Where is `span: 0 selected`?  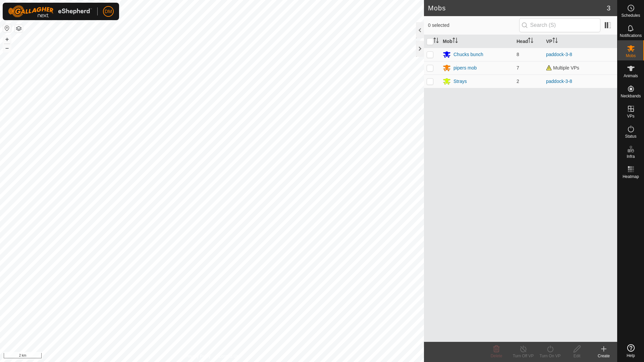 span: 0 selected is located at coordinates (474, 25).